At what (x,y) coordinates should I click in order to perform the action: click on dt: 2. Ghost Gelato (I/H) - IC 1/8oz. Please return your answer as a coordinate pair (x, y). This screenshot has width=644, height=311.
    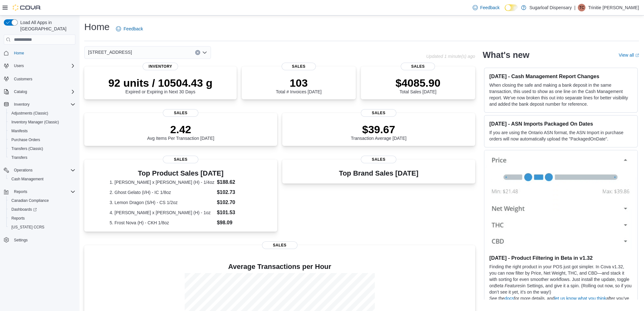
    Looking at the image, I should click on (162, 192).